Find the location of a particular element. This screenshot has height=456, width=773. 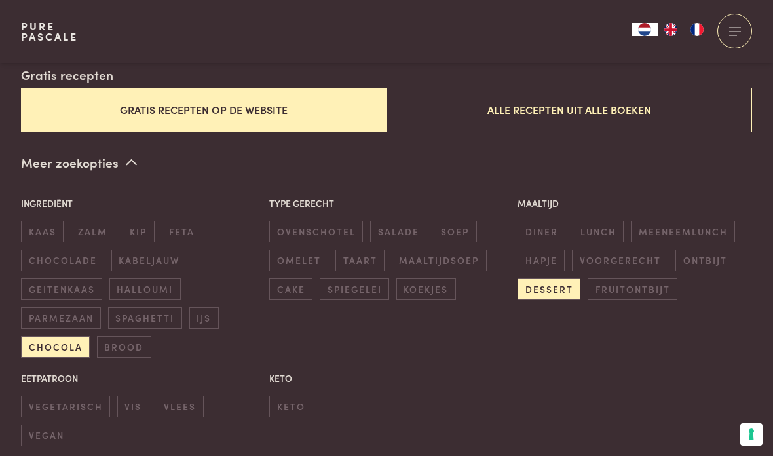

span: spaghetti is located at coordinates (145, 318).